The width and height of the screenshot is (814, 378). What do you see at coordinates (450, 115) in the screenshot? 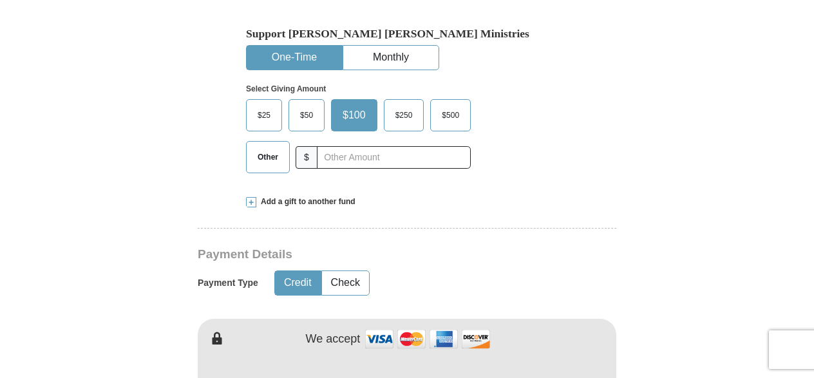
I see `span: $500` at bounding box center [450, 115].